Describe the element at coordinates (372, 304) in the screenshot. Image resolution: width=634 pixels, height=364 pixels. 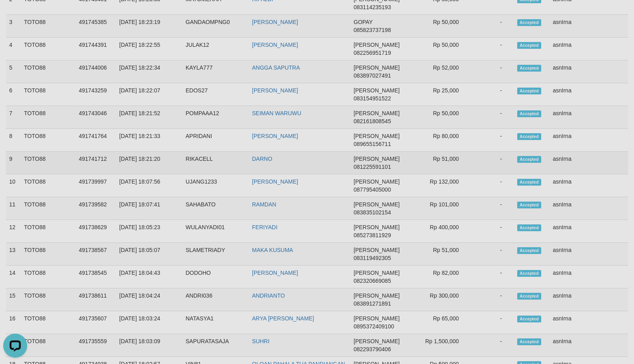
I see `span: Copy 083891271891 to clipboard` at that location.